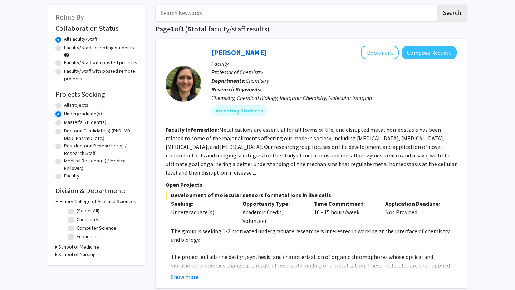  I want to click on b: Faculty Information:, so click(192, 130).